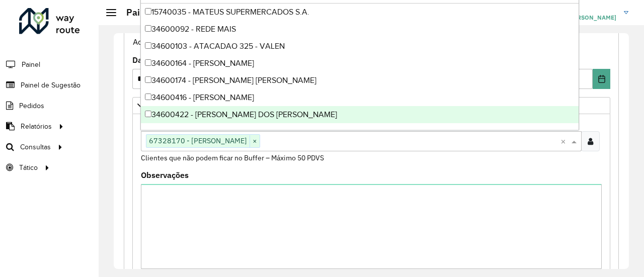  I want to click on a: Priorizar Cliente - Não podem ficar no buffer, so click(371, 105).